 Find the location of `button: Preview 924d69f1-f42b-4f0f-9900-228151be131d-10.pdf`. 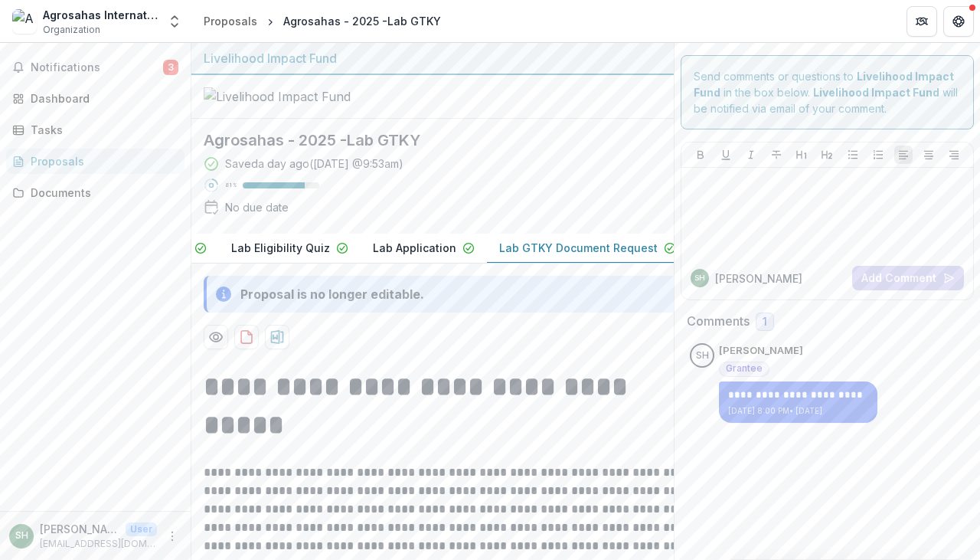

button: Preview 924d69f1-f42b-4f0f-9900-228151be131d-10.pdf is located at coordinates (216, 337).